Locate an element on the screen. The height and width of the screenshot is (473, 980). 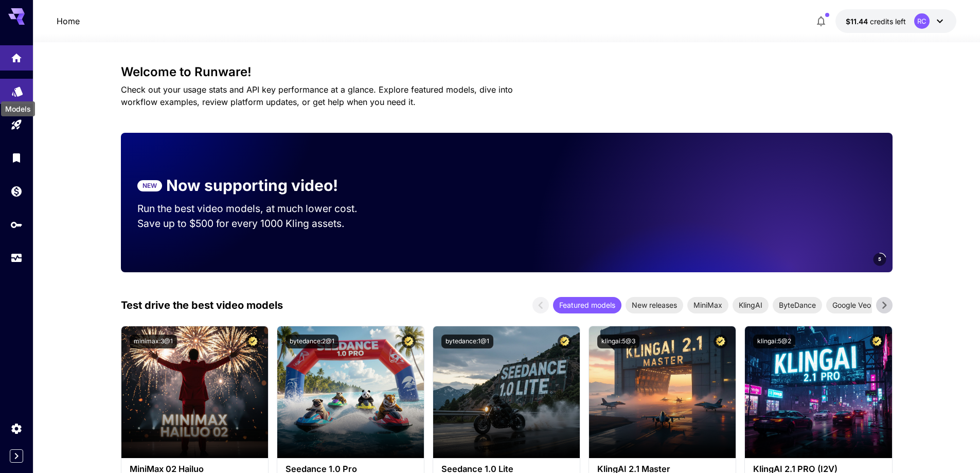
p: Now supporting video! is located at coordinates (252, 185).